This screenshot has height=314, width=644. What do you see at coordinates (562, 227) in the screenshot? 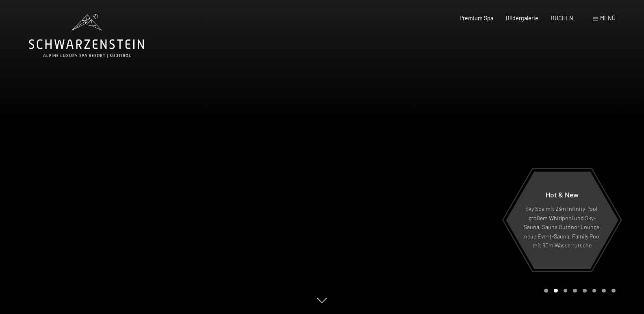
I see `p: Sky Spa mit 23m Infinity Pool, großem Whirlpool und Sky-Sauna, Sauna Outdoor Lounge, neue Event-S...` at bounding box center [562, 227].